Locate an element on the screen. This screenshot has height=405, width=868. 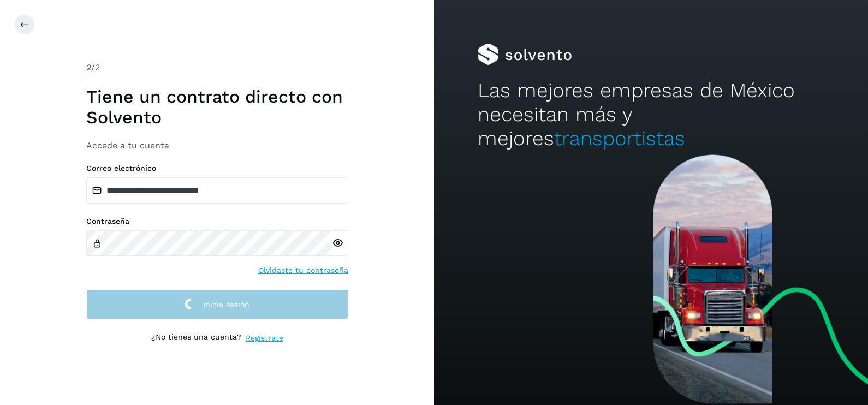
a: Olvidaste tu contraseña is located at coordinates (303, 270).